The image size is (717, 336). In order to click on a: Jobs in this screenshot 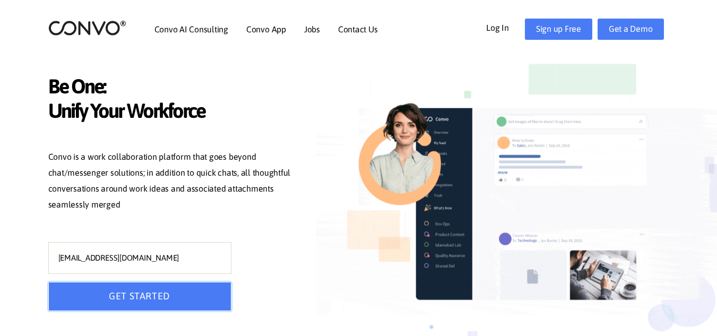, I will do `click(312, 29)`.